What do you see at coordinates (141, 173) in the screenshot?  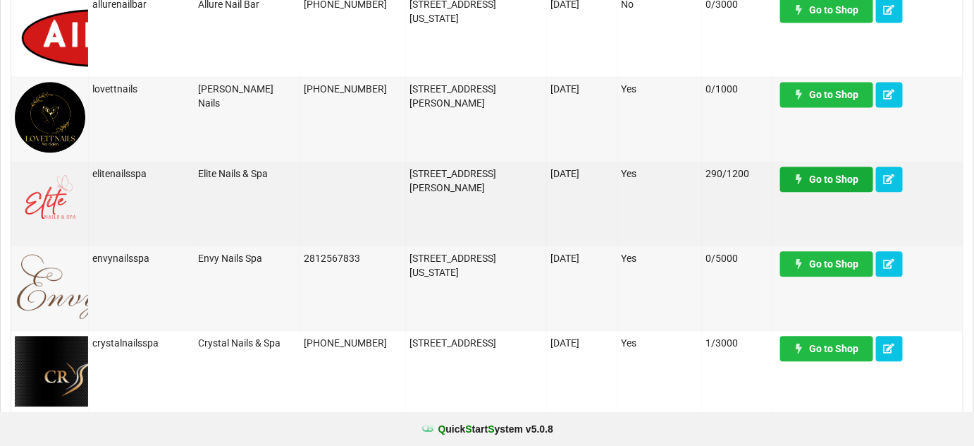 I see `div: elitenailsspa` at bounding box center [141, 173].